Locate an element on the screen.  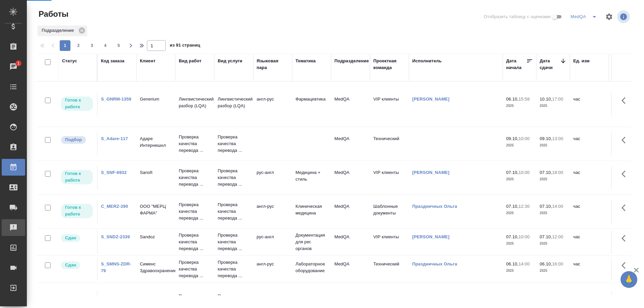
span: 1 is located at coordinates (18, 63).